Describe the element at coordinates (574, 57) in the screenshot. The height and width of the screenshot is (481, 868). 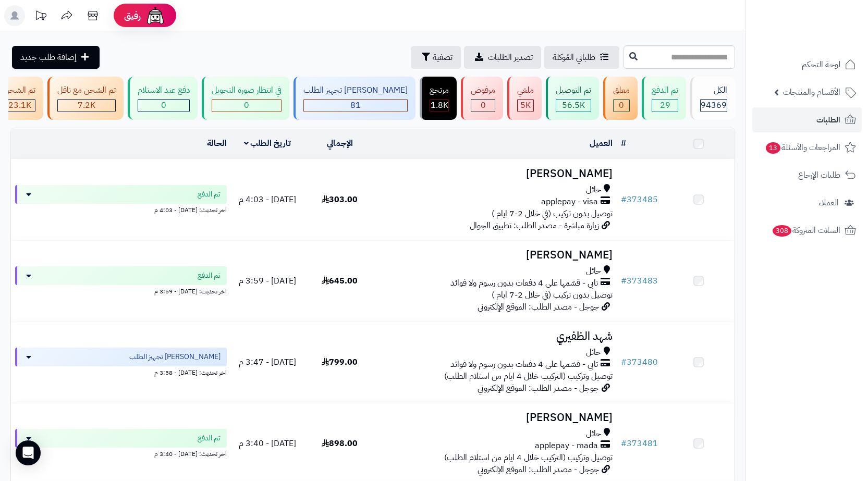
I see `span: طلباتي المُوكلة` at that location.